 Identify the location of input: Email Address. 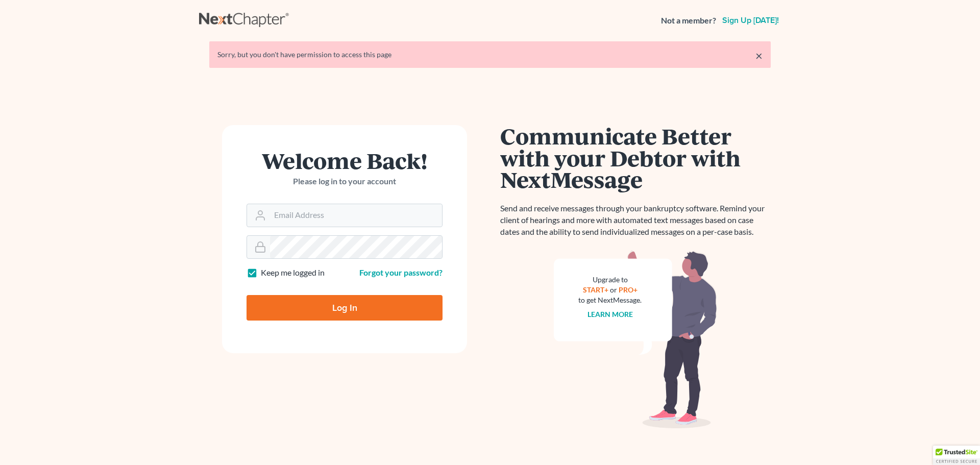
(356, 216).